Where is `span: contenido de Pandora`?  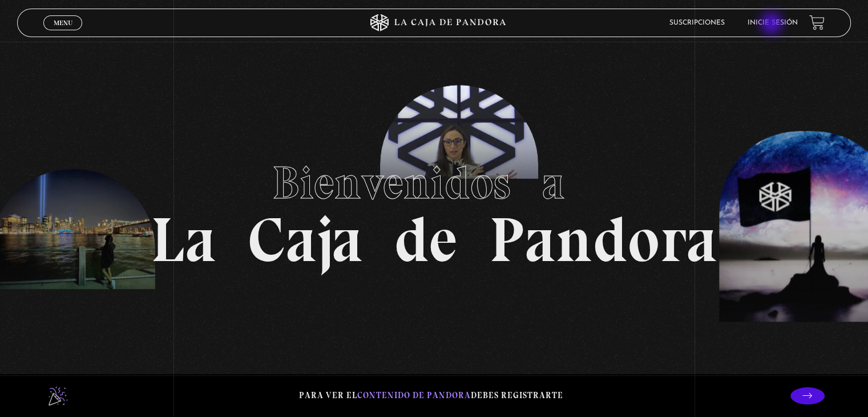
span: contenido de Pandora is located at coordinates (414, 395).